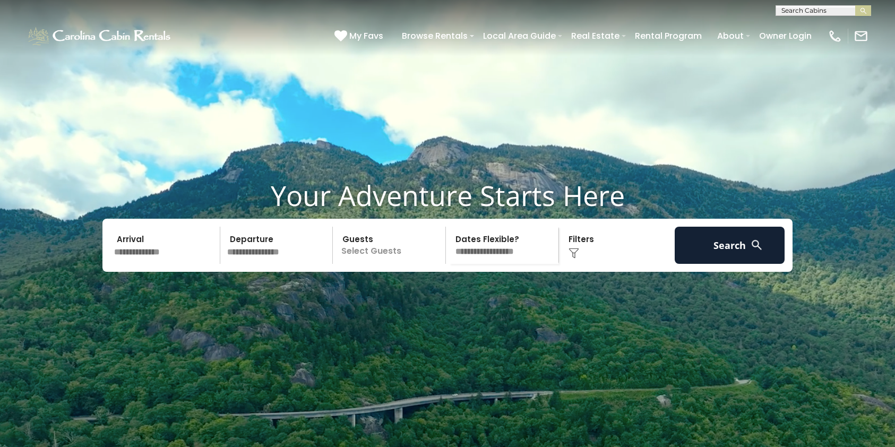 This screenshot has width=895, height=447. Describe the element at coordinates (366, 36) in the screenshot. I see `span: My Favs` at that location.